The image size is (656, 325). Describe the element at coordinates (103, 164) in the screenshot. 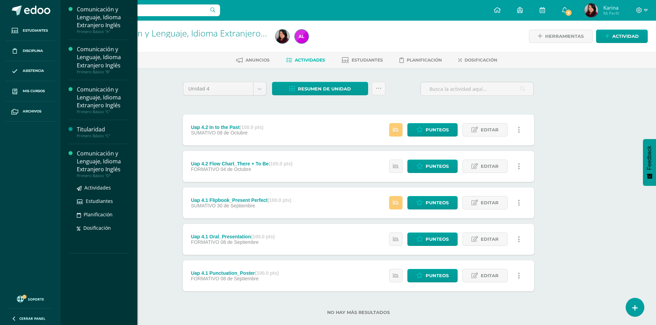

I see `a: Comunicación y Lenguaje, Idioma Extranjero InglésPrimero Básico "D"` at that location.